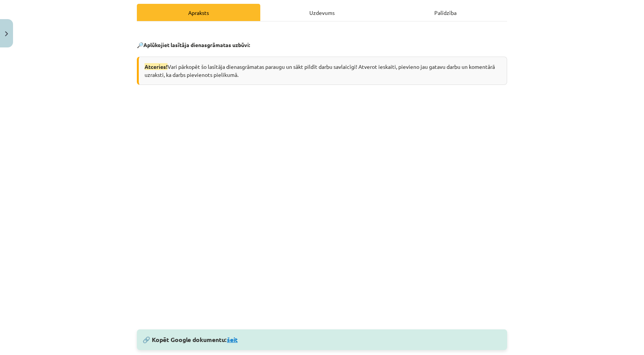  I want to click on div: Apraksts, so click(199, 12).